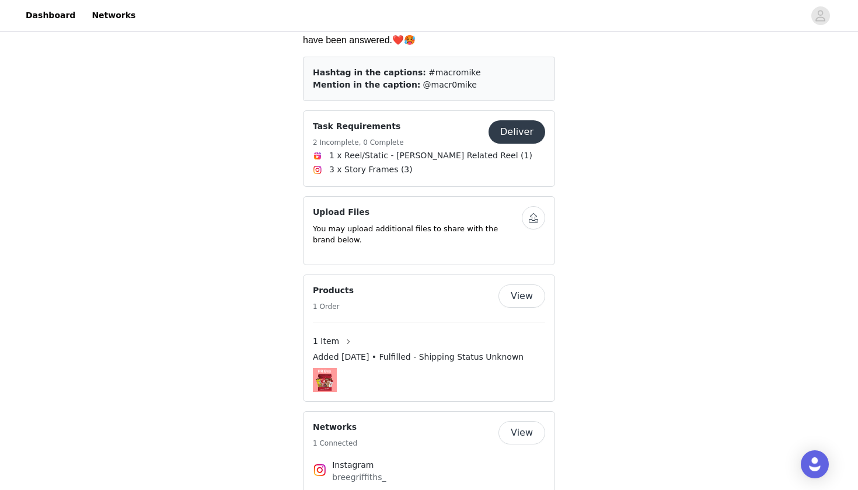 The image size is (858, 490). I want to click on p: breegriffiths_, so click(429, 477).